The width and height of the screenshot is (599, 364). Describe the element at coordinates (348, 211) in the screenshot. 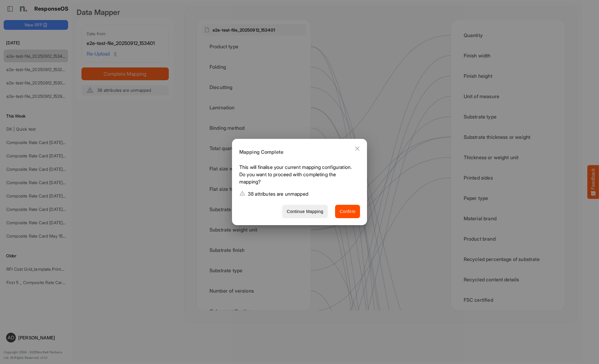

I see `button: Confirm` at that location.